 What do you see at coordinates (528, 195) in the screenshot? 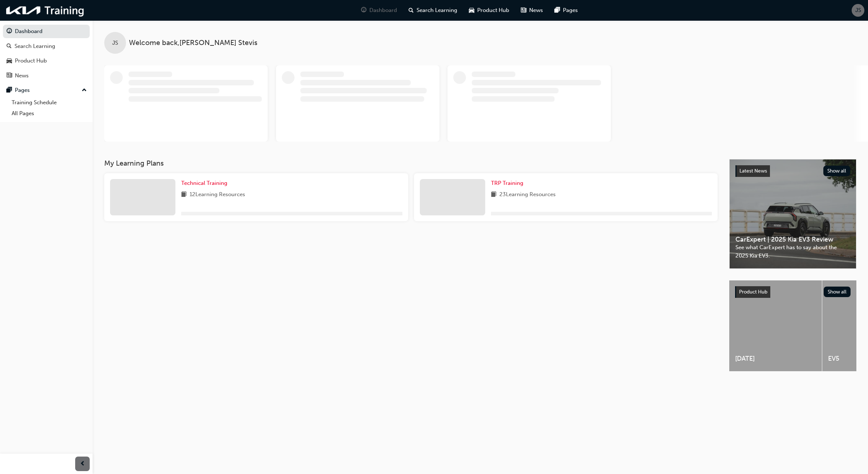
I see `span: 23 Learning Resources` at bounding box center [528, 195].